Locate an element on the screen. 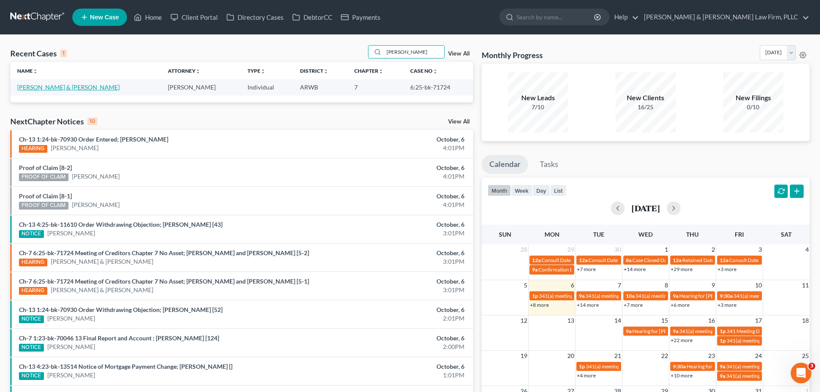 The width and height of the screenshot is (820, 392). span: Thu is located at coordinates (692, 234).